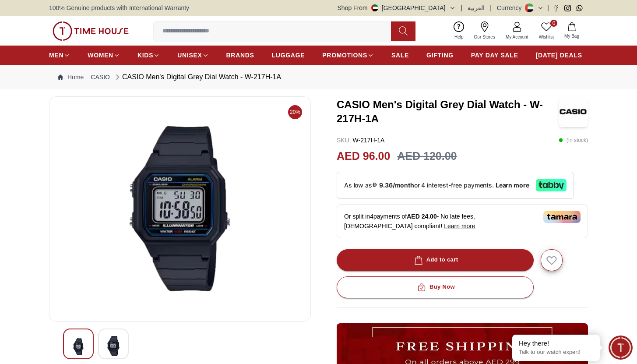 This screenshot has height=364, width=637. I want to click on a: BRANDS, so click(240, 55).